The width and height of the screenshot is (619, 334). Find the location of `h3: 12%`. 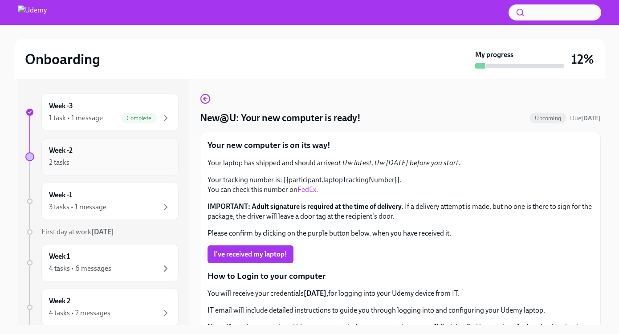

h3: 12% is located at coordinates (583, 59).